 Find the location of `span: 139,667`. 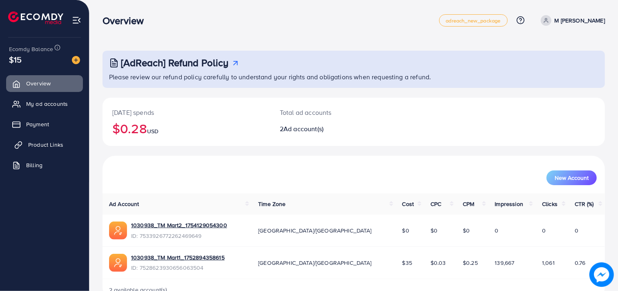

span: 139,667 is located at coordinates (505, 263).